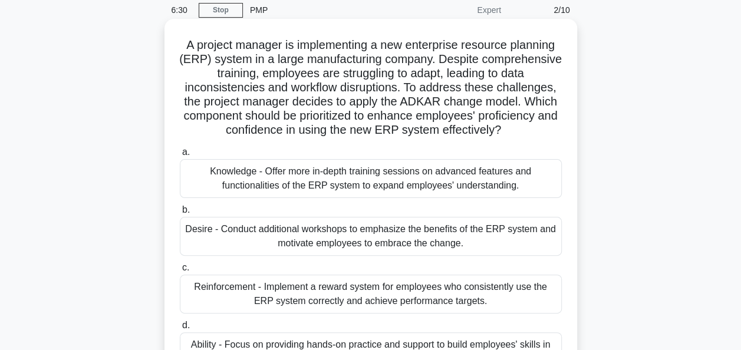  What do you see at coordinates (371, 179) in the screenshot?
I see `div: Knowledge - Offer more in-depth training sessions on advanced features and functionalities of the...` at bounding box center [371, 179].